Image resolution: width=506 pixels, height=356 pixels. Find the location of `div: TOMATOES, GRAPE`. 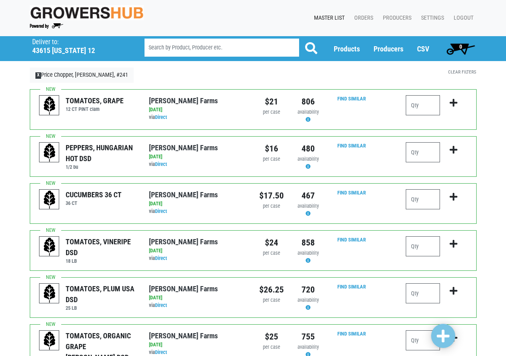

div: TOMATOES, GRAPE is located at coordinates (95, 101).